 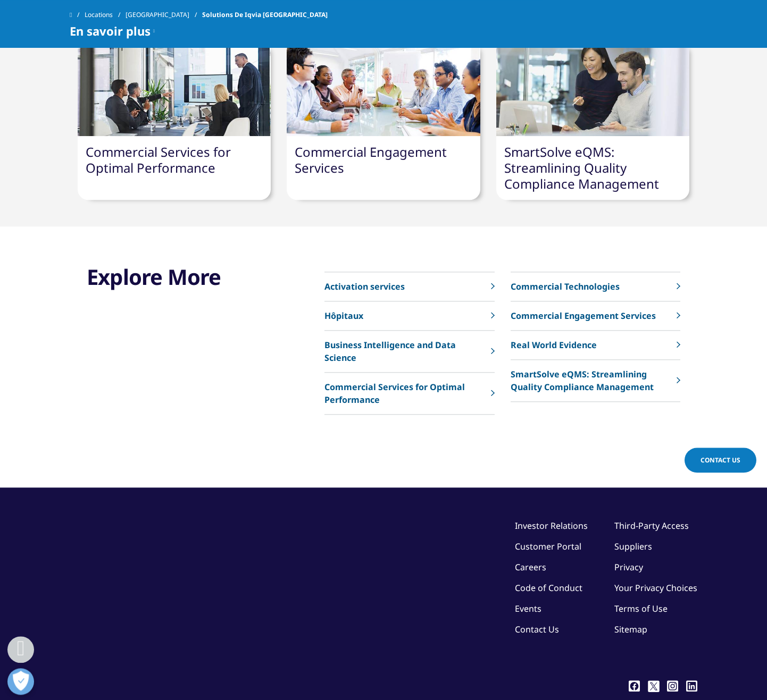 I want to click on a: Activation services, so click(x=409, y=287).